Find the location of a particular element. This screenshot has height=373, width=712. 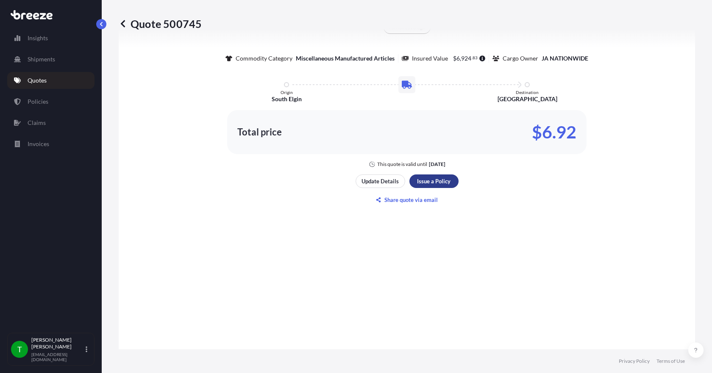

p: Policies is located at coordinates (38, 102).